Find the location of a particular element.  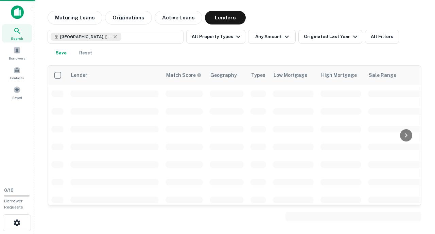

button: Any Amount is located at coordinates (272, 37).